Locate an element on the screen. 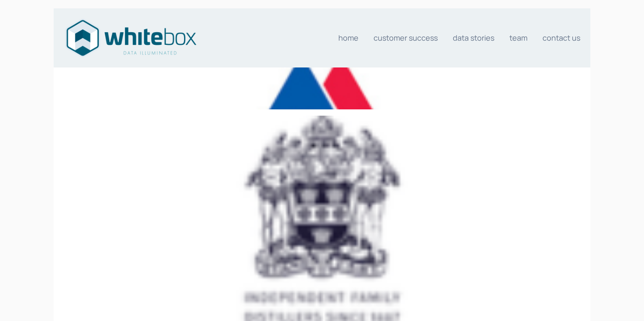  a: Data stories is located at coordinates (473, 38).